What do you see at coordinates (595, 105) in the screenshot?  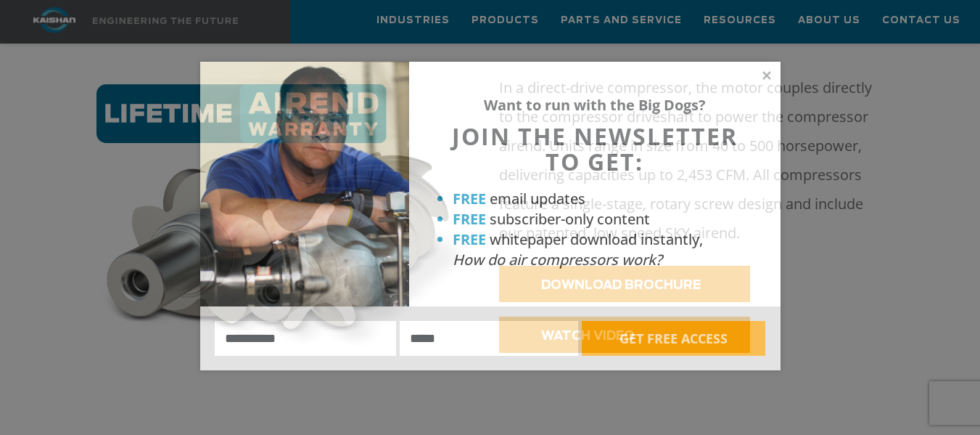 I see `strong: Want to run with the Big Dogs?` at bounding box center [595, 105].